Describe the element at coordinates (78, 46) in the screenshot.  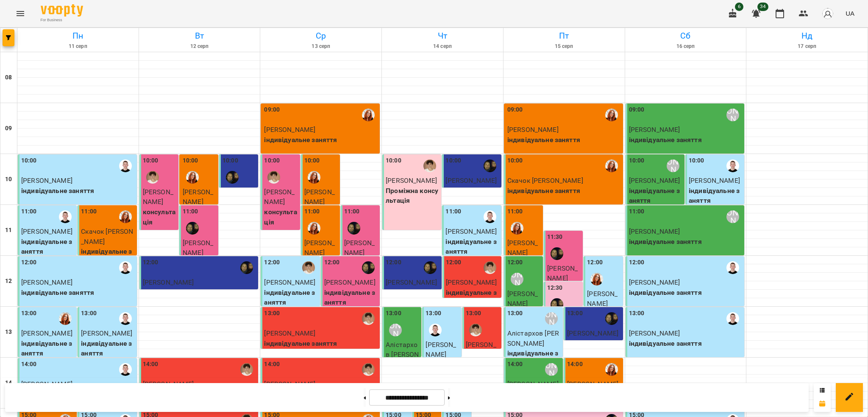
I see `h6: 11 серп` at that location.